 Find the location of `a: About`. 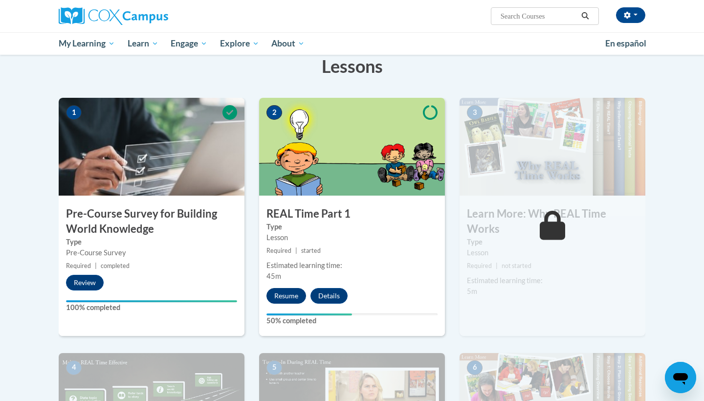

a: About is located at coordinates (289, 44).